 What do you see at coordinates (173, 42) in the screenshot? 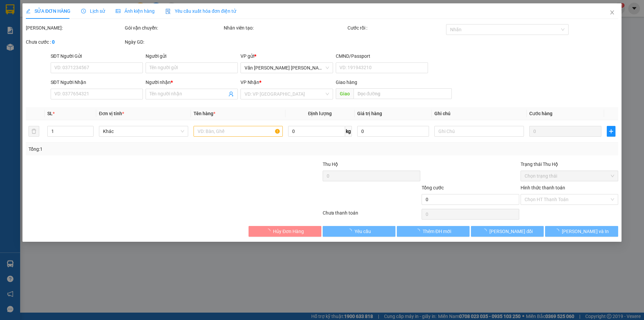
I see `div: Ngày GD:` at bounding box center [173, 42].